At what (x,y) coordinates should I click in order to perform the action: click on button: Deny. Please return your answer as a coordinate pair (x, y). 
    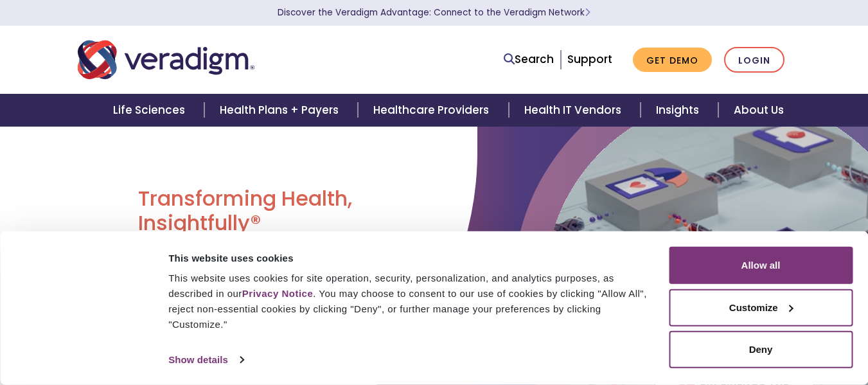
    Looking at the image, I should click on (761, 350).